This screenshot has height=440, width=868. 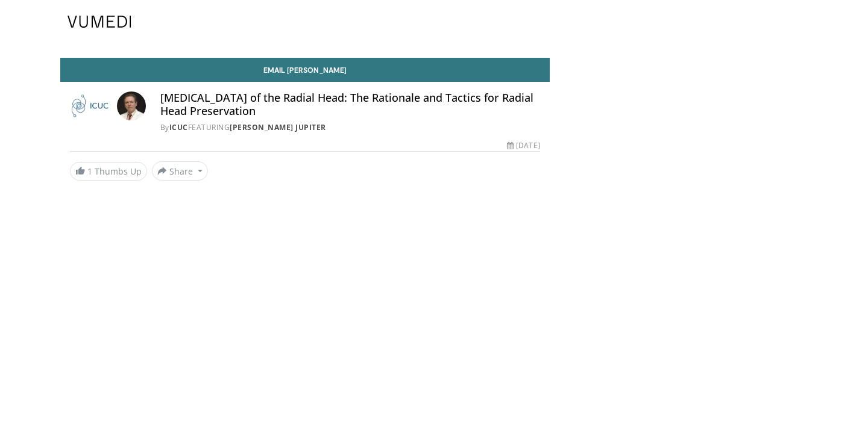 I want to click on a: ICUC, so click(x=179, y=127).